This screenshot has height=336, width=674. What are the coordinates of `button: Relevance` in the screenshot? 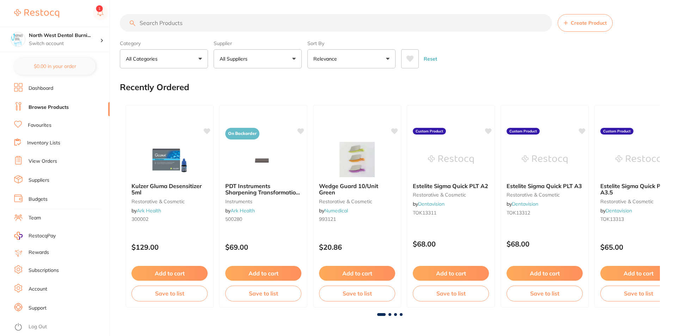 It's located at (351, 59).